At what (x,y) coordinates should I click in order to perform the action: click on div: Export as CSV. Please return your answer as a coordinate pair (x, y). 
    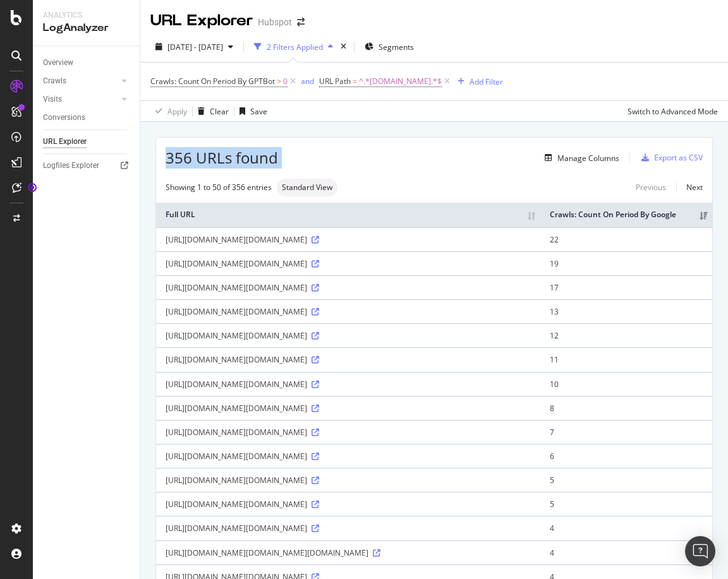
    Looking at the image, I should click on (678, 157).